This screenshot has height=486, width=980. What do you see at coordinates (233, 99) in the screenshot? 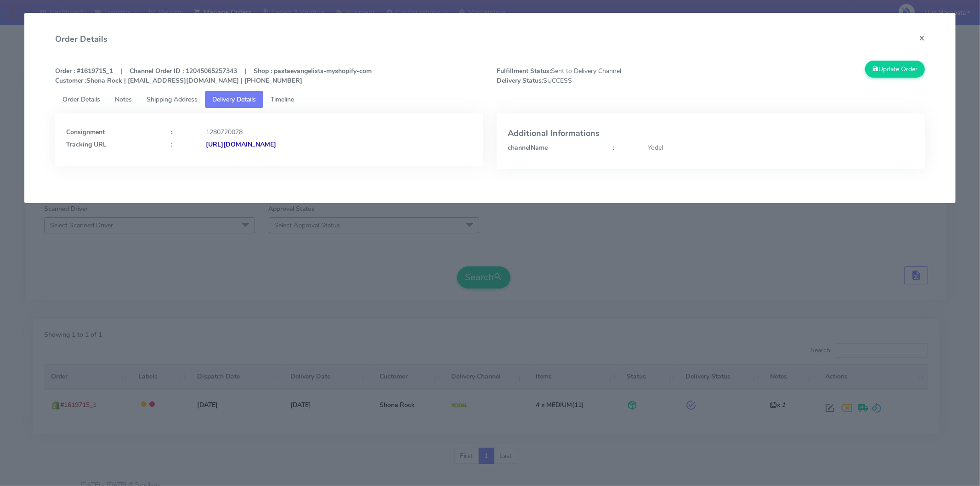
I see `span: Delivery Details` at bounding box center [233, 99].